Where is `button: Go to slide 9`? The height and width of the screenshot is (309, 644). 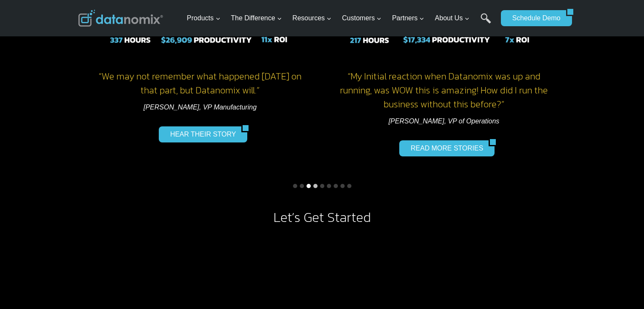
button: Go to slide 9 is located at coordinates (349, 186).